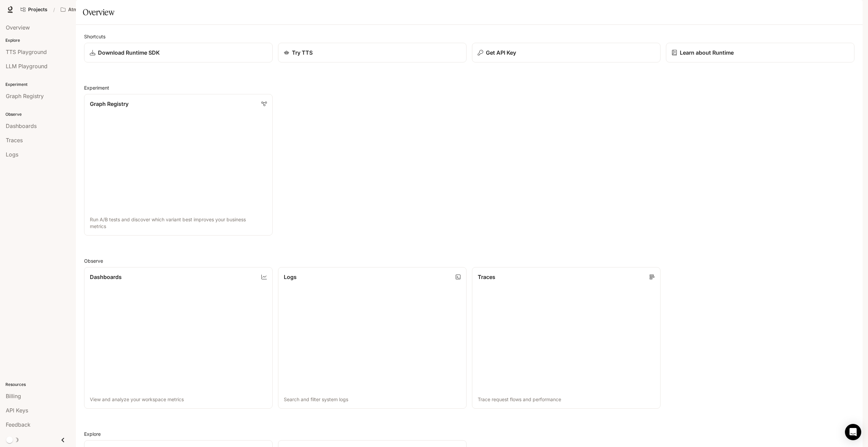 This screenshot has width=868, height=447. I want to click on a: Graph RegistryRun A/B tests and discover which variant best improves your business metrics, so click(179, 165).